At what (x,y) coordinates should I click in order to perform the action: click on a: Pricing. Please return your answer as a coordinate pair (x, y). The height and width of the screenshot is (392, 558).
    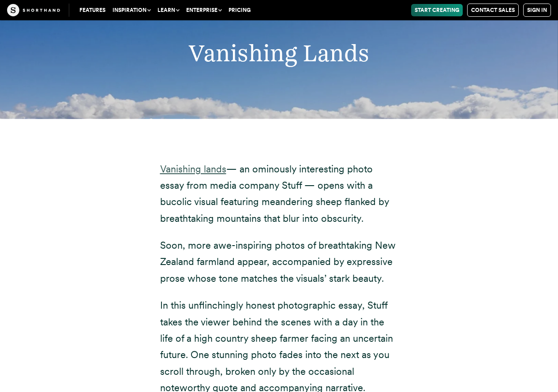
    Looking at the image, I should click on (239, 10).